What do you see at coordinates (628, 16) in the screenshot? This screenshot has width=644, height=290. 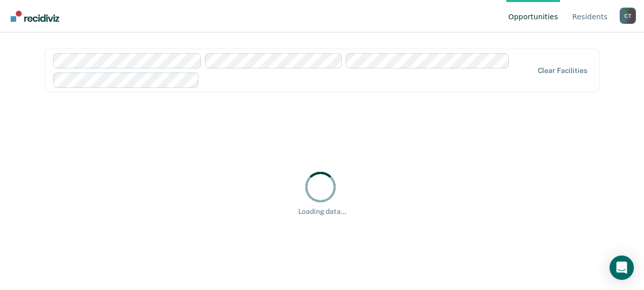 I see `button: Profile dropdown button` at bounding box center [628, 16].